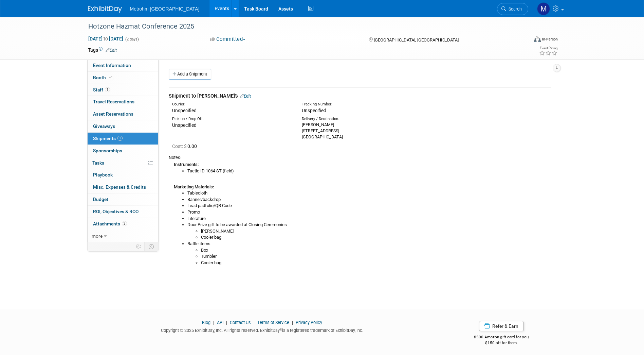  I want to click on div: Event Rating, so click(548, 48).